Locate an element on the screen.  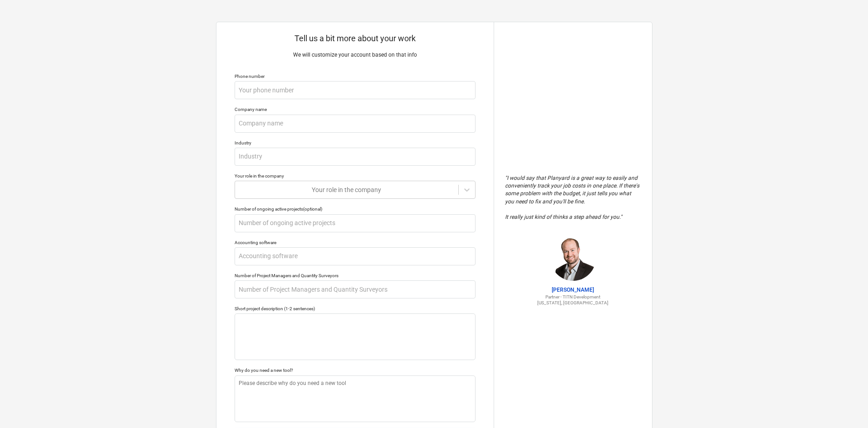
p: Partner - TITN Development is located at coordinates (573, 297).